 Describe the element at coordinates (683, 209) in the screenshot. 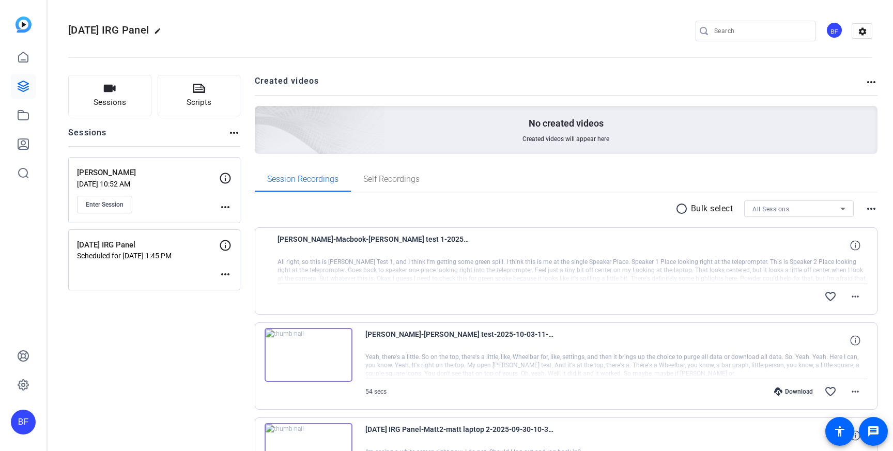

I see `mat-icon: radio_button_unchecked` at that location.